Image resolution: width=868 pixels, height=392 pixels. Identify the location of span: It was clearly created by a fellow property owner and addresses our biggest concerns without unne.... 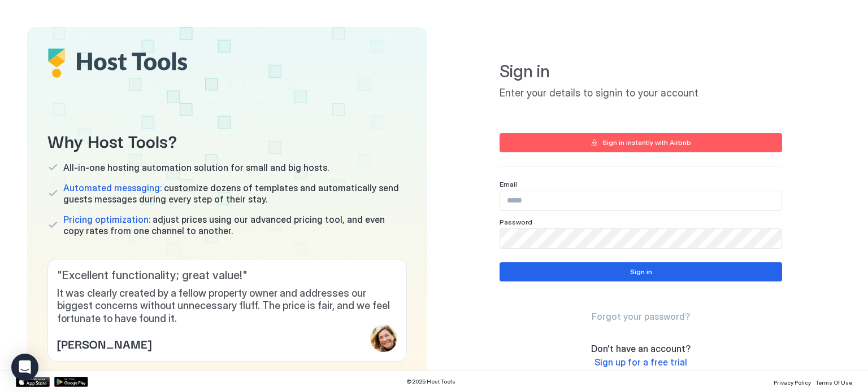
(227, 306).